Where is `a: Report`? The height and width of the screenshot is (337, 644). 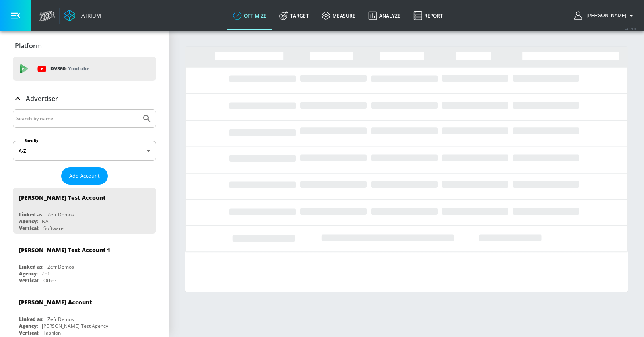
a: Report is located at coordinates (428, 16).